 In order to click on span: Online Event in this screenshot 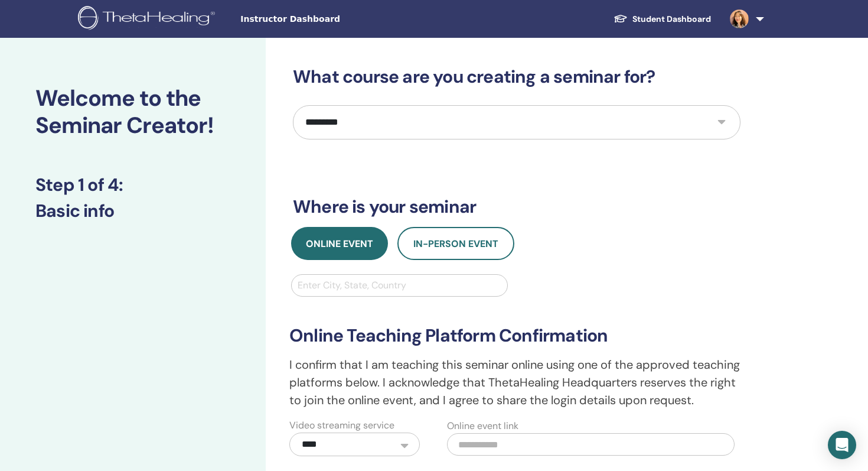, I will do `click(339, 243)`.